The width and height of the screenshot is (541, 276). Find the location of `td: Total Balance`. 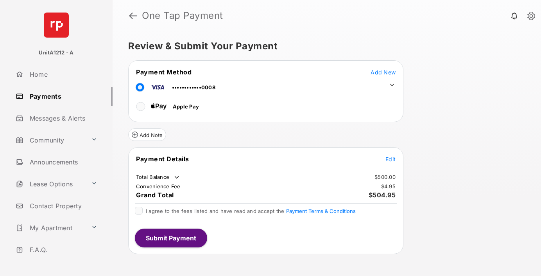

td: Total Balance is located at coordinates (158, 177).